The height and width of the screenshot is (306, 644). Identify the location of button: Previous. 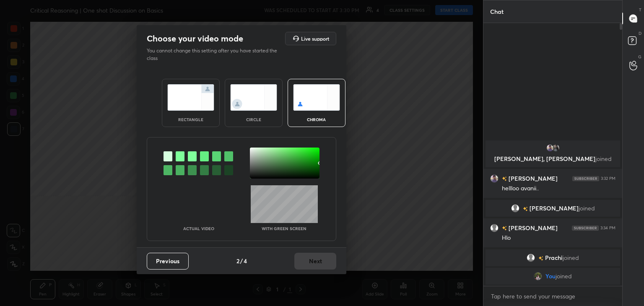
(168, 261).